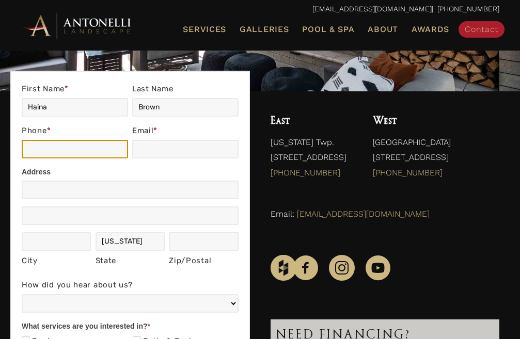 This screenshot has width=520, height=339. What do you see at coordinates (75, 90) in the screenshot?
I see `label: First Name` at bounding box center [75, 90].